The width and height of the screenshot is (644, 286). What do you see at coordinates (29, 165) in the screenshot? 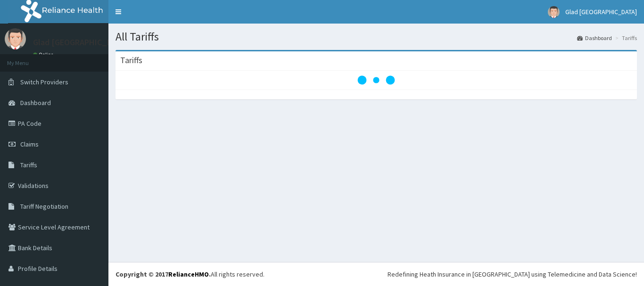
I see `span: Tariffs` at bounding box center [29, 165].